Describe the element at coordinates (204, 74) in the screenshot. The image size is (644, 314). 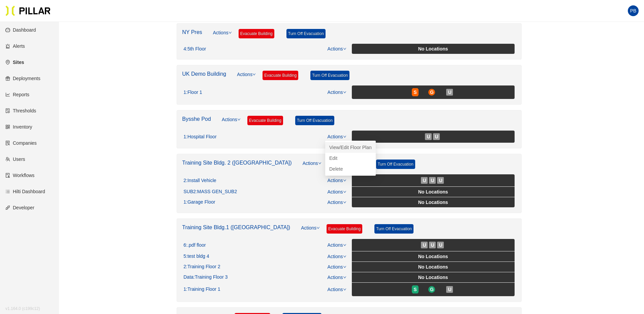
I see `a: UK Demo Building` at that location.